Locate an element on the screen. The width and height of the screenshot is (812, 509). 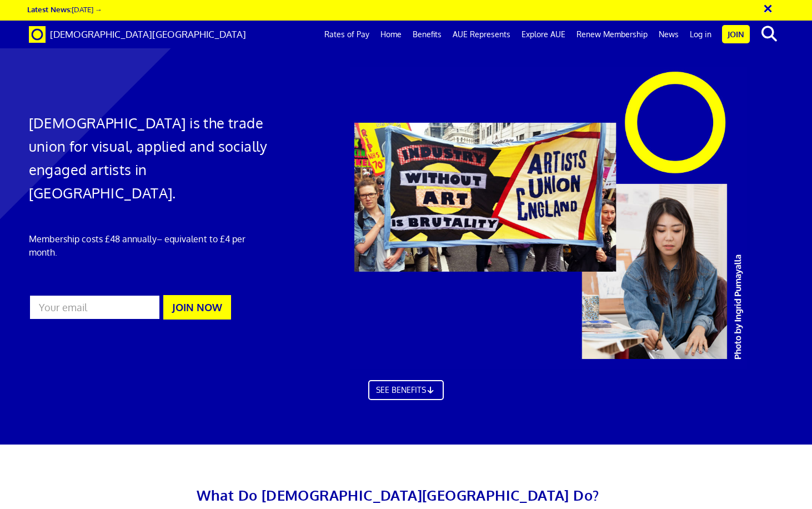
strong: Latest News: is located at coordinates (49, 9).